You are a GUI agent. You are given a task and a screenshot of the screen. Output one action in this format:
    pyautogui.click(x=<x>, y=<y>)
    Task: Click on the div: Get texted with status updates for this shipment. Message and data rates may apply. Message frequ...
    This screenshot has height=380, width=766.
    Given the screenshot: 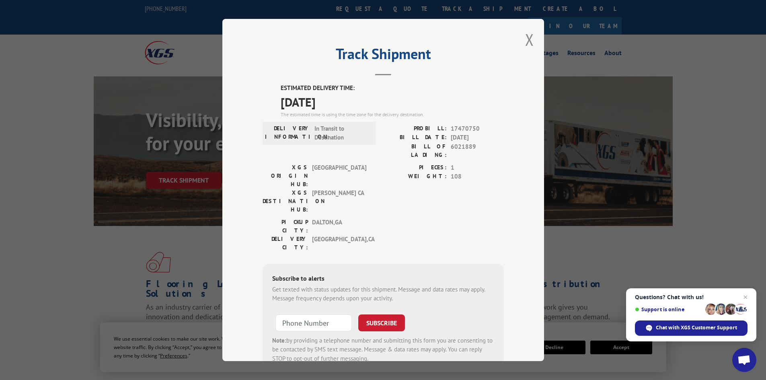 What is the action you would take?
    pyautogui.click(x=383, y=294)
    